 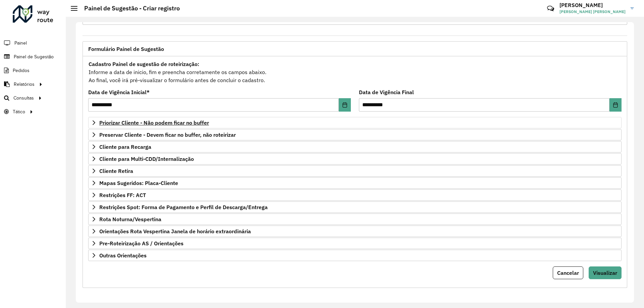 What do you see at coordinates (568, 273) in the screenshot?
I see `button: Cancelar` at bounding box center [568, 273].